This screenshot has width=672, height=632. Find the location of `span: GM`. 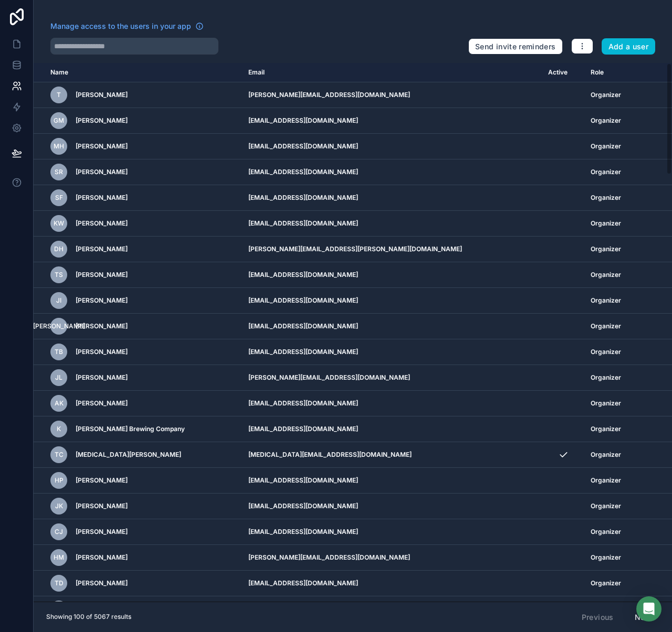

span: GM is located at coordinates (59, 121).